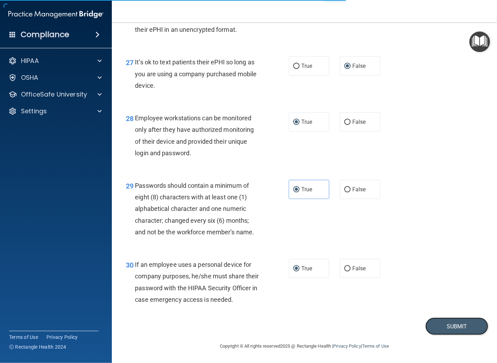 Image resolution: width=497 pixels, height=363 pixels. What do you see at coordinates (130, 265) in the screenshot?
I see `span: 30` at bounding box center [130, 265].